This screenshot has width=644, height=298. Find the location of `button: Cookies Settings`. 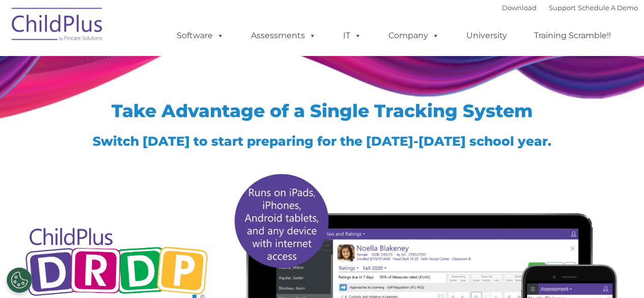

button: Cookies Settings is located at coordinates (19, 280).